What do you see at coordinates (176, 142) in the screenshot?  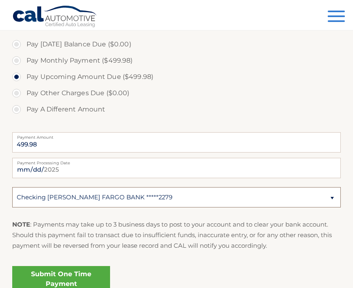 I see `input: Payment Amount` at bounding box center [176, 142].